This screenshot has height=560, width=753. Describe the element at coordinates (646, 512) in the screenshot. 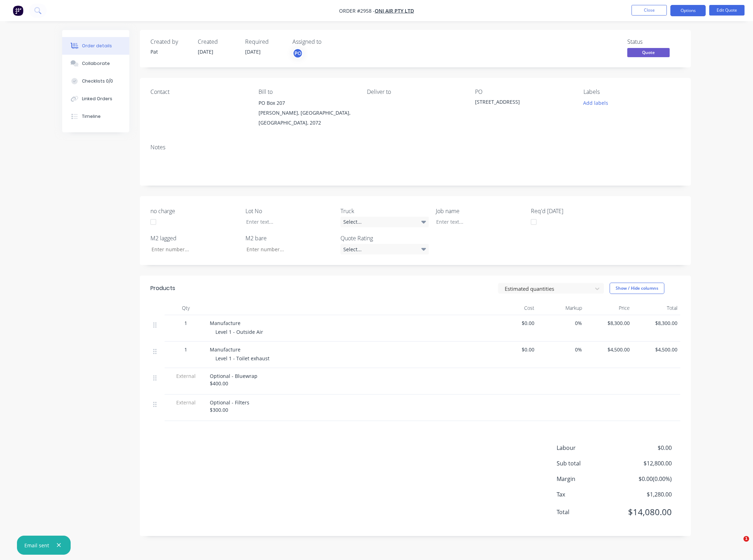

I see `span: $14,080.00` at that location.